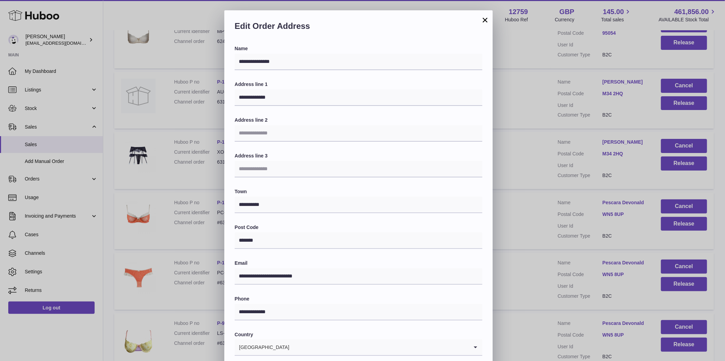  I want to click on label: Email, so click(358, 263).